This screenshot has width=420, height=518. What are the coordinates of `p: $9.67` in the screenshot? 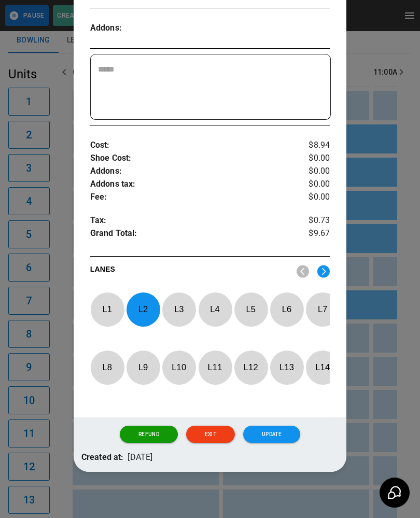 It's located at (310, 235).